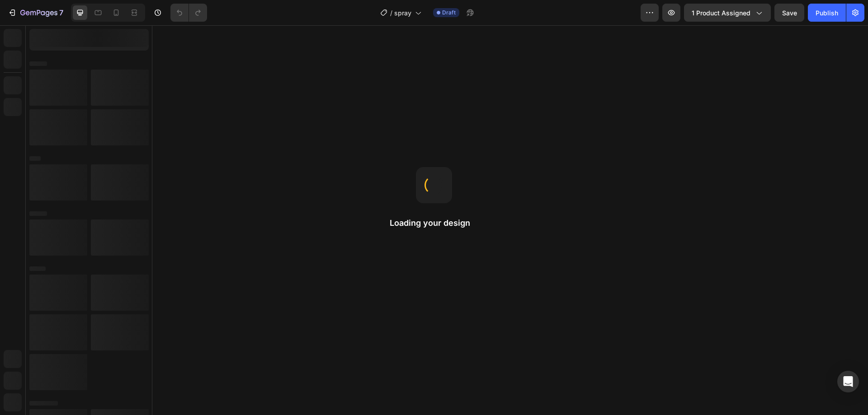  What do you see at coordinates (403, 13) in the screenshot?
I see `span: spray` at bounding box center [403, 13].